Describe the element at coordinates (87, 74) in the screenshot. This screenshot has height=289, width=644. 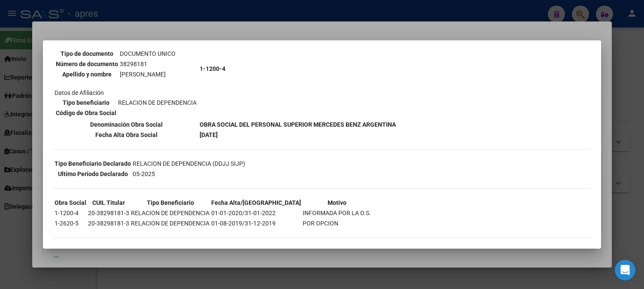
I see `th: Apellido y nombre` at that location.